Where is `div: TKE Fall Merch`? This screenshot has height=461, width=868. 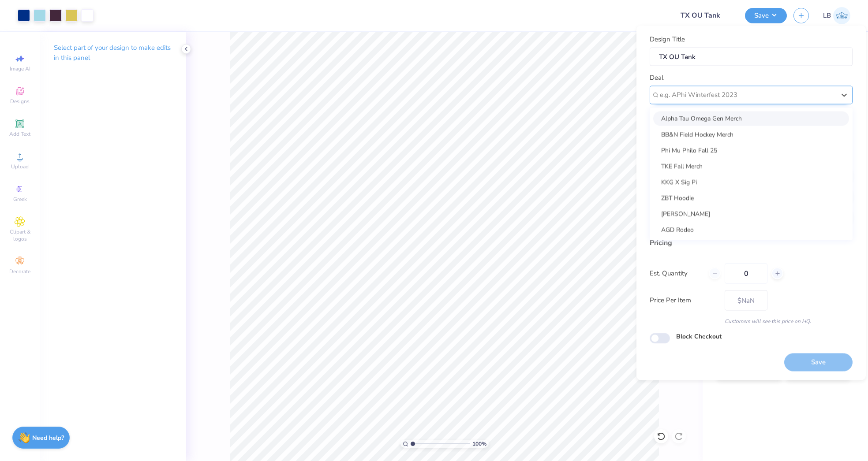 div: TKE Fall Merch is located at coordinates (751, 166).